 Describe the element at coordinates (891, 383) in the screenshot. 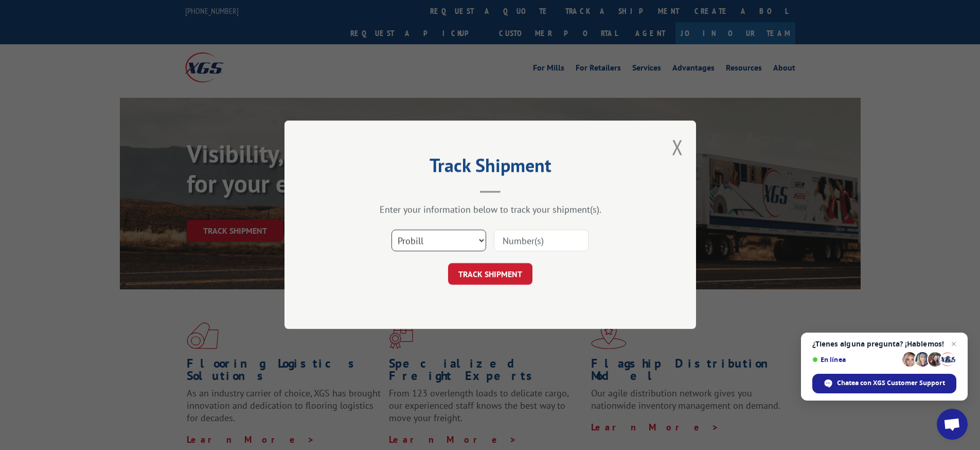

I see `span: Chatea con XGS Customer Support` at that location.